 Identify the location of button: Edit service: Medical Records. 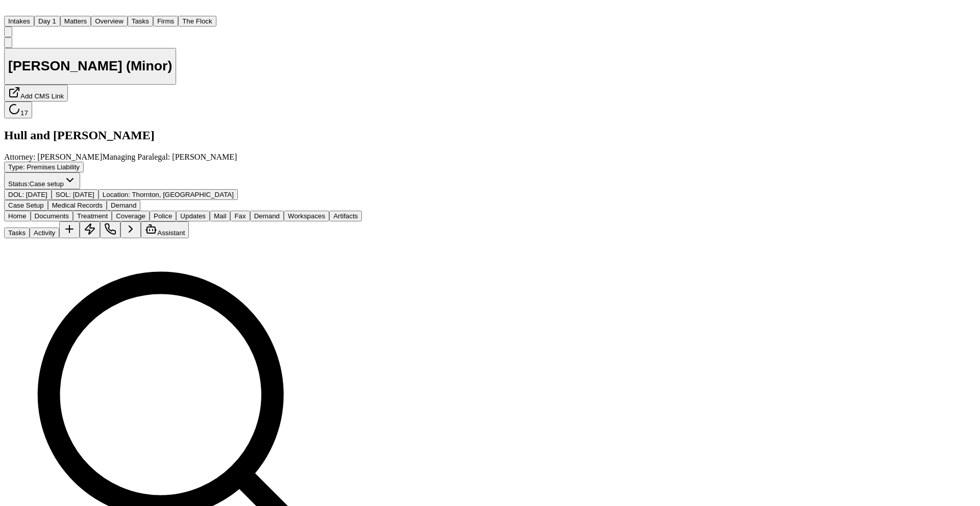
(77, 205).